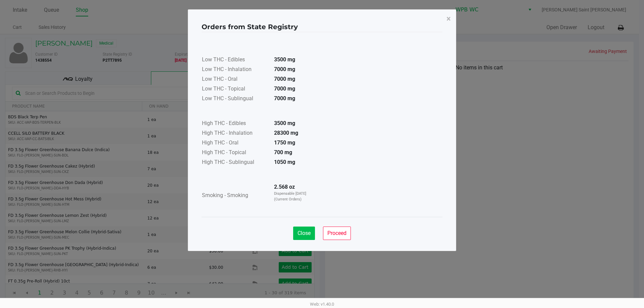 The width and height of the screenshot is (644, 308). What do you see at coordinates (235, 153) in the screenshot?
I see `td: High THC - Topical` at bounding box center [235, 153].